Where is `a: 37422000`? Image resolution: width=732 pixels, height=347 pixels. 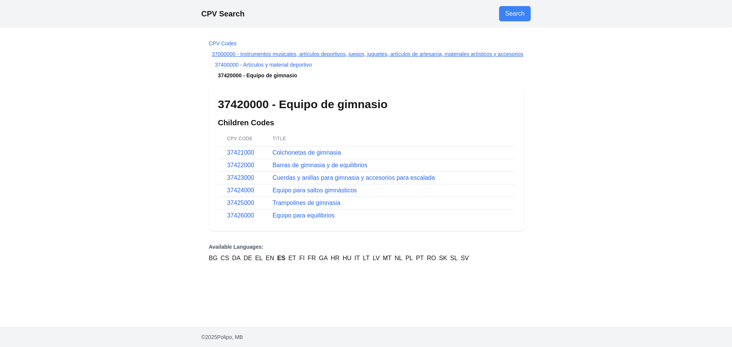 a: 37422000 is located at coordinates (240, 165).